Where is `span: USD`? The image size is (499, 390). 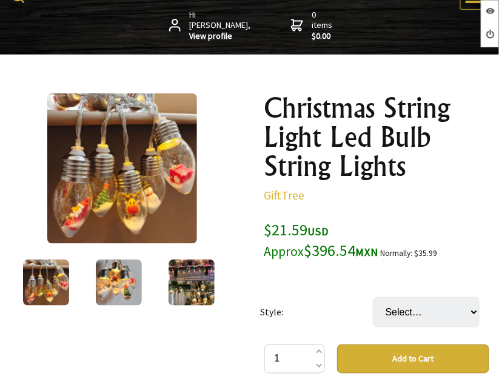
span: USD is located at coordinates (318, 231).